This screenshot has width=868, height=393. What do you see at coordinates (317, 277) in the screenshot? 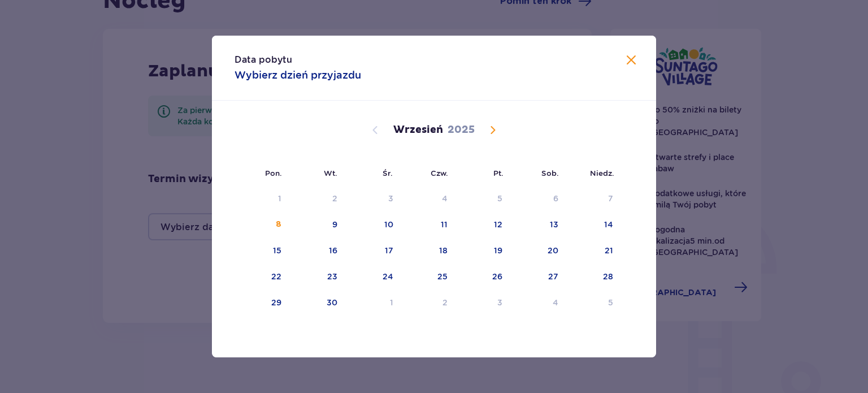
I see `td: Choose wtorek, 23 września 2025 as your check-in date. It’s available.` at bounding box center [317, 277].